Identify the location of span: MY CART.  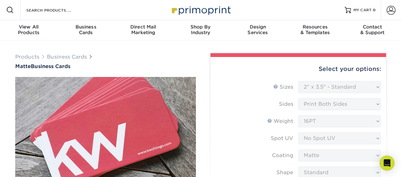
(363, 10).